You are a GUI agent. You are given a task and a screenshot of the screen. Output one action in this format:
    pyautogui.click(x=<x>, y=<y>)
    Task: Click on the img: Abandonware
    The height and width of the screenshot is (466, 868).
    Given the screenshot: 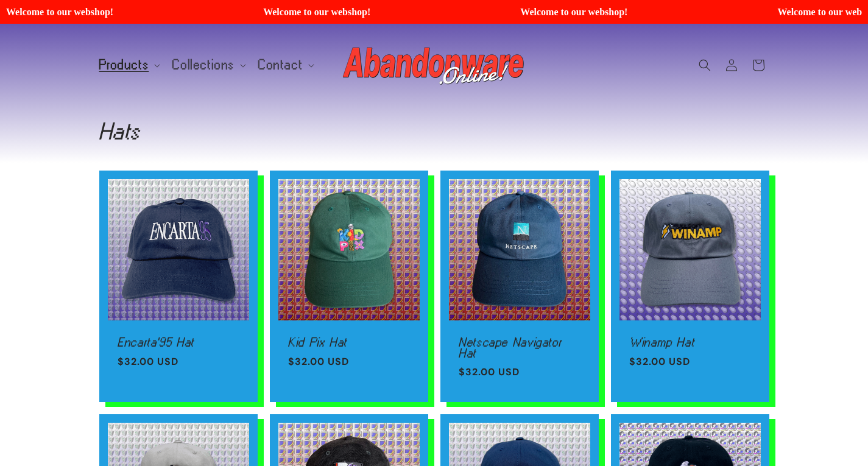 What is the action you would take?
    pyautogui.click(x=434, y=65)
    